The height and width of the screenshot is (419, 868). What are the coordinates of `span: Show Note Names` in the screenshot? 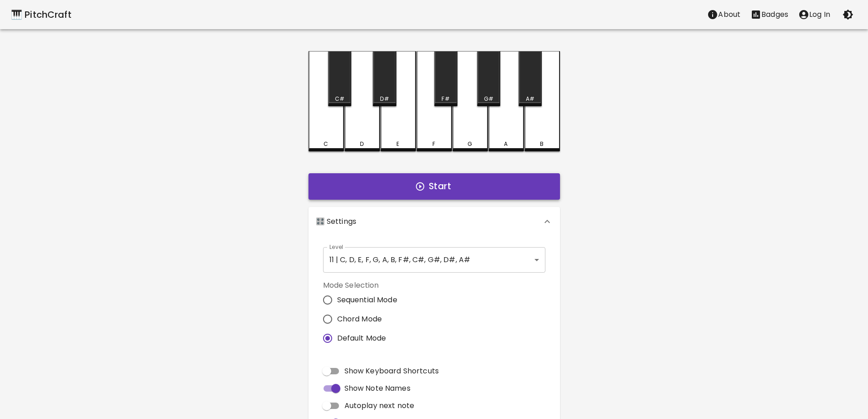 It's located at (377, 388).